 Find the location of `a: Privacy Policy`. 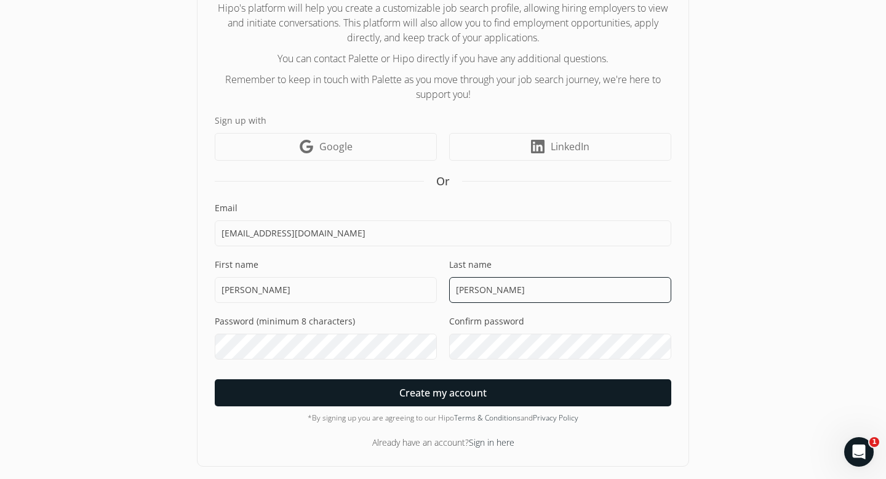

a: Privacy Policy is located at coordinates (556, 417).